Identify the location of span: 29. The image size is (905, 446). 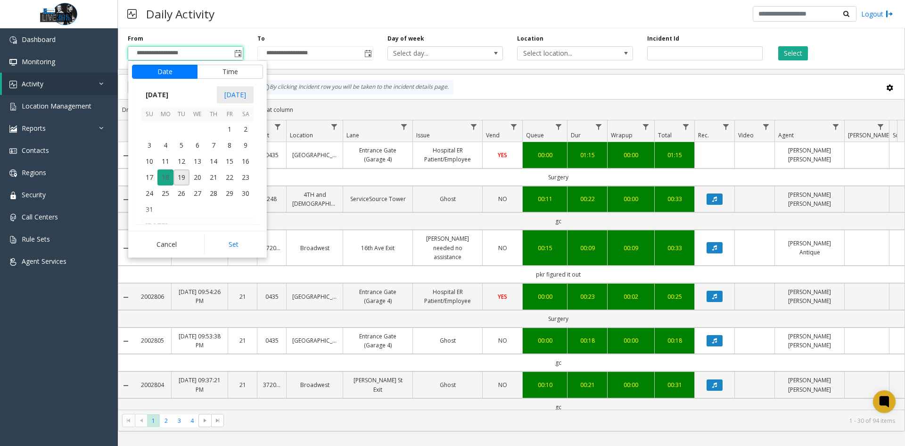
(230, 193).